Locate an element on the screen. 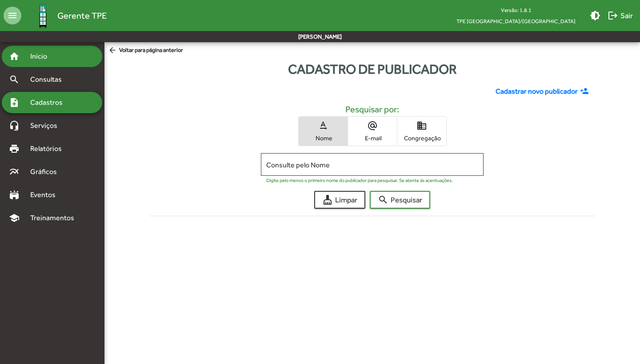 The height and width of the screenshot is (364, 640). mat-icon: home is located at coordinates (14, 56).